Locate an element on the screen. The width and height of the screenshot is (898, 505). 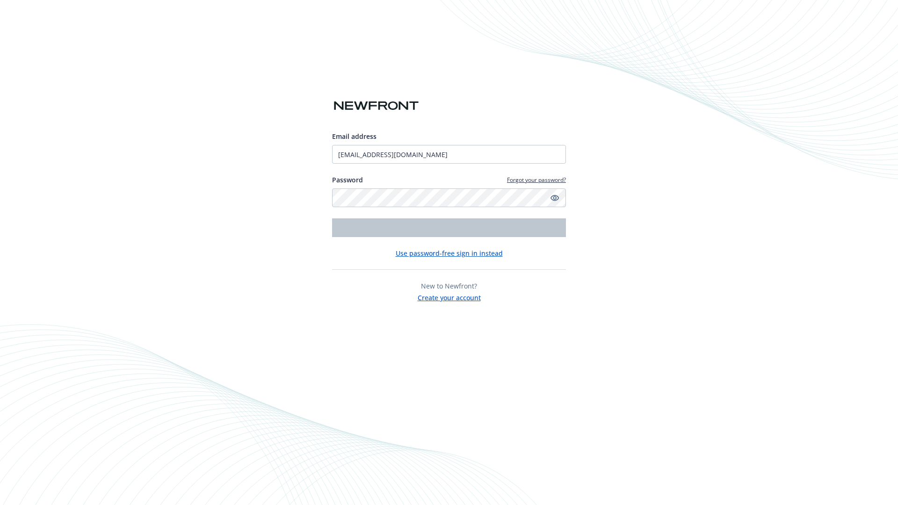
button: Use password-free sign in instead is located at coordinates (449, 253).